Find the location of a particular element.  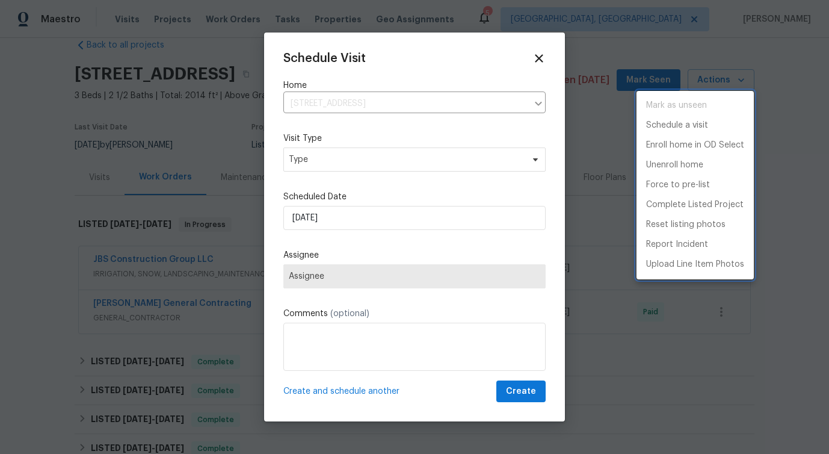

p: Upload Line Item Photos is located at coordinates (695, 264).